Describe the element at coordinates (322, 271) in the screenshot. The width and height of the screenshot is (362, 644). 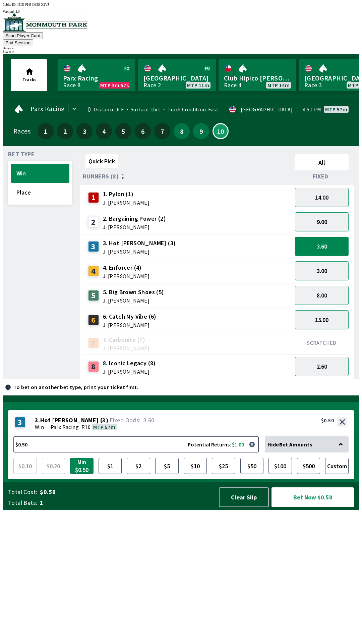
I see `button: 3.00` at that location.